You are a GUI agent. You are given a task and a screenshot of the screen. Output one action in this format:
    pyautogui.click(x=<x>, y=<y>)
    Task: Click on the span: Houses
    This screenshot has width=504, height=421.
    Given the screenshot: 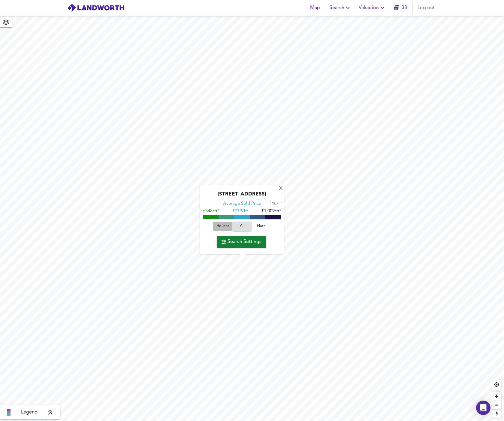 What is the action you would take?
    pyautogui.click(x=223, y=226)
    